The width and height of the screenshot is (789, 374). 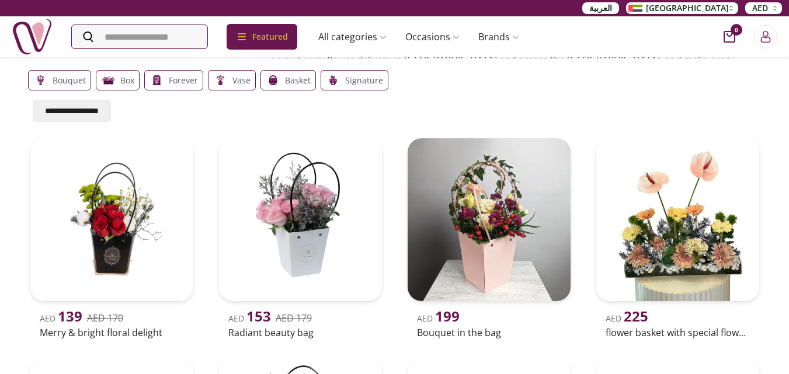 I want to click on del: AED 170, so click(x=105, y=318).